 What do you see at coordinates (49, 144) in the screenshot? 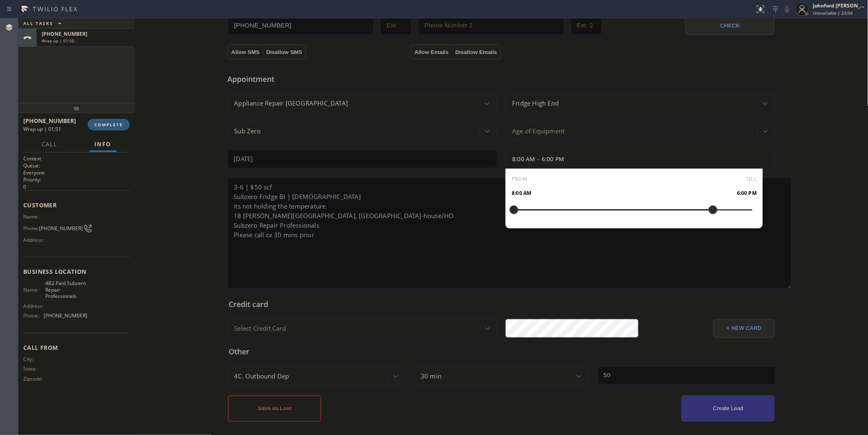
I see `span: Call` at bounding box center [49, 144].